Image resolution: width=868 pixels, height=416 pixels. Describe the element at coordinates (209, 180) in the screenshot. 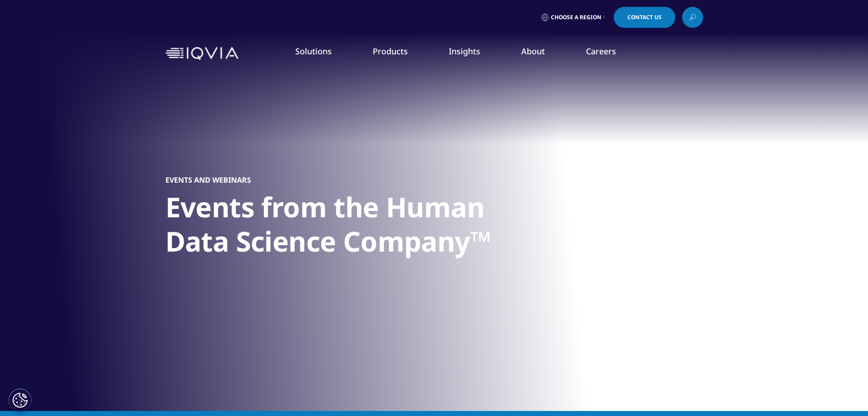

I see `h5: Events and Webinars` at that location.